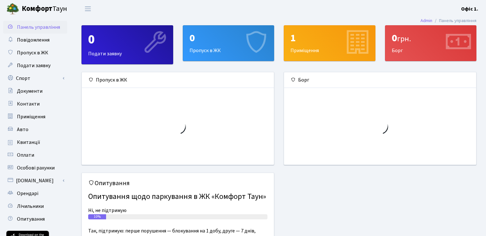 This screenshot has width=486, height=236. What do you see at coordinates (35, 40) in the screenshot?
I see `a: Повідомлення` at bounding box center [35, 40].